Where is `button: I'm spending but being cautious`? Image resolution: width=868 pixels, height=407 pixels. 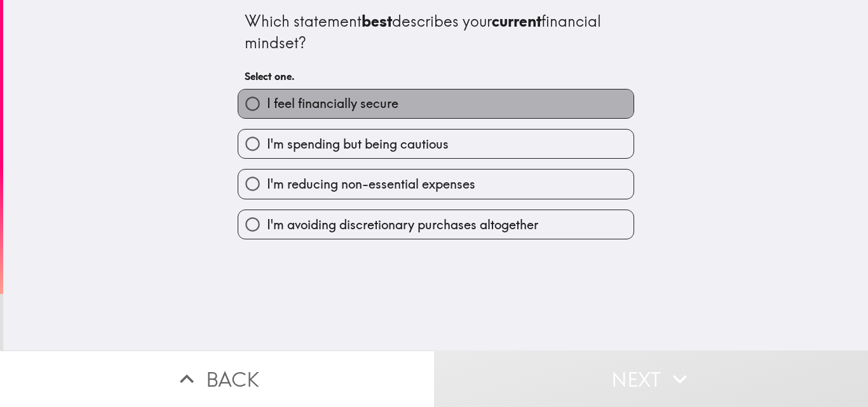 button: I'm spending but being cautious is located at coordinates (436, 143).